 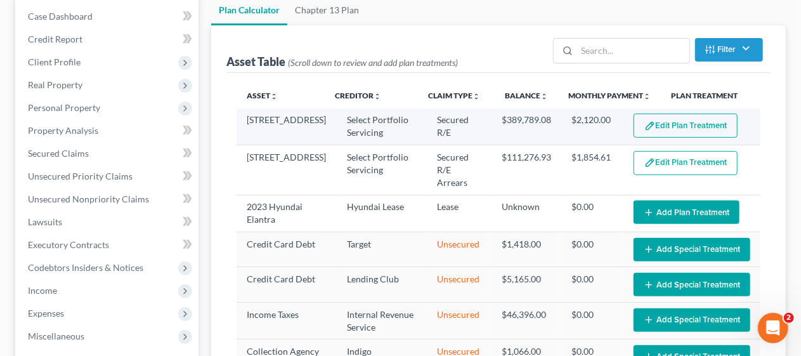 I want to click on td: $1,418.00, so click(x=526, y=249).